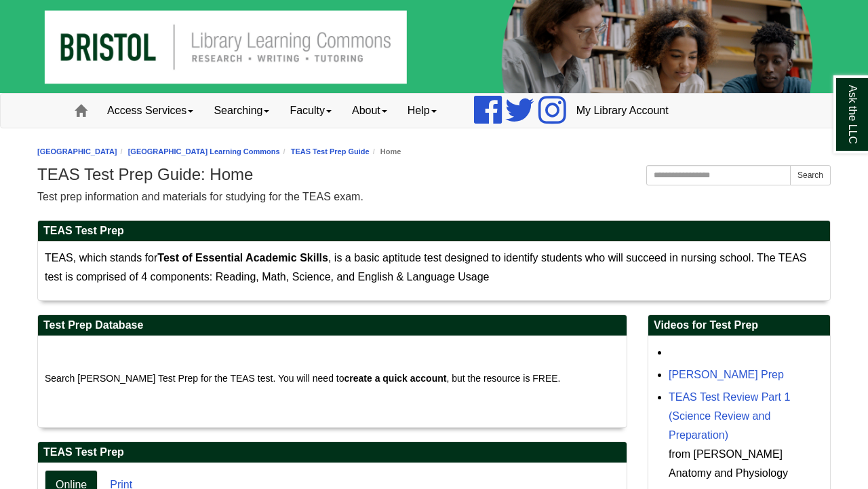 This screenshot has width=868, height=489. I want to click on strong: Test of Essential Academic Skills, so click(243, 258).